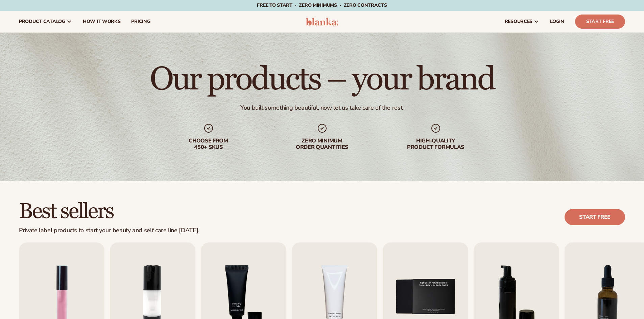 This screenshot has height=319, width=644. I want to click on a: How It Works, so click(102, 22).